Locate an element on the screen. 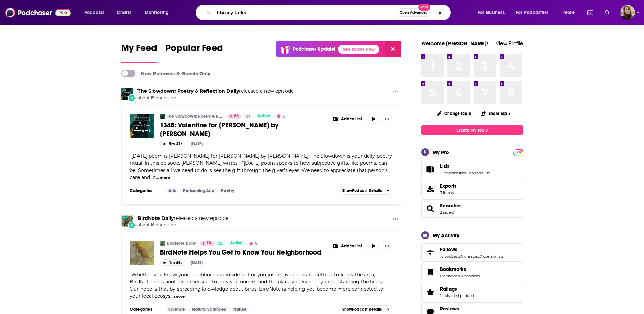  button: Show profile menu is located at coordinates (628, 13).